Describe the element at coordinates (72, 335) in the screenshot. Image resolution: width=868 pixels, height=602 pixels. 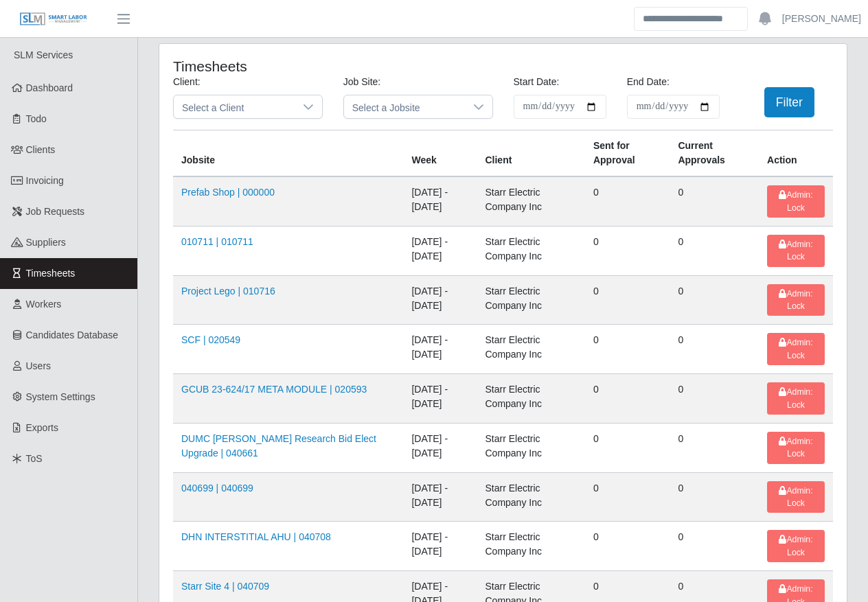
I see `span: Candidates Database` at that location.